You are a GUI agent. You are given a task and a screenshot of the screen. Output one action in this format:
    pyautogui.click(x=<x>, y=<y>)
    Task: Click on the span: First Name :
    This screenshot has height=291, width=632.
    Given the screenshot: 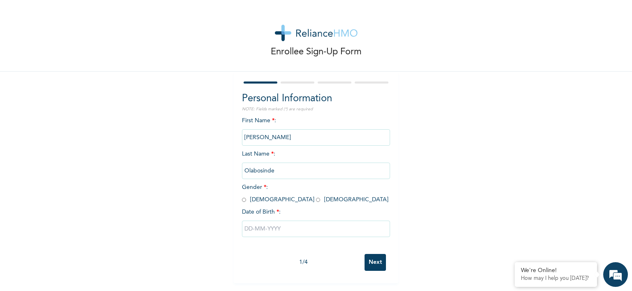 What is the action you would take?
    pyautogui.click(x=316, y=129)
    